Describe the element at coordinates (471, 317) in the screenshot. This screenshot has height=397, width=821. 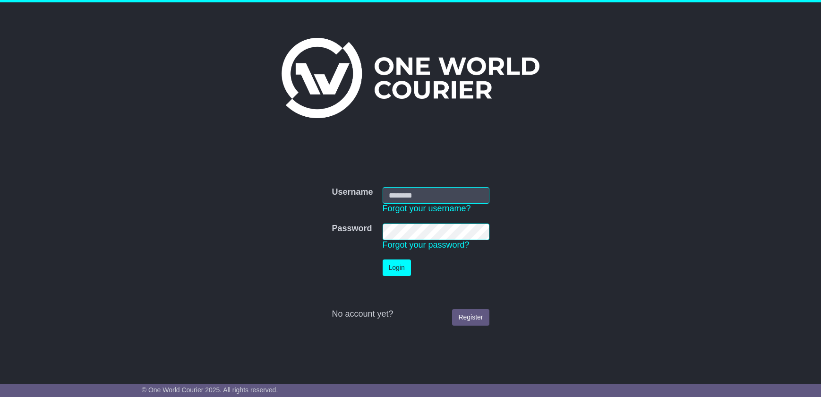
I see `a: Register` at that location.